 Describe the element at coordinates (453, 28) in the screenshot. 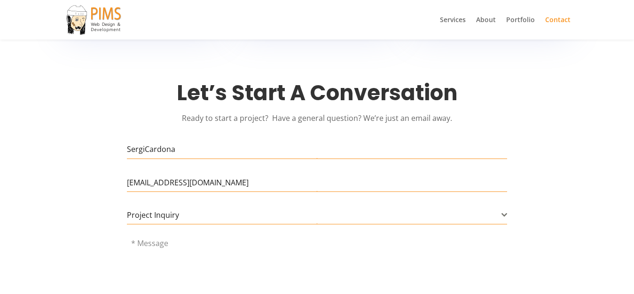

I see `a: Services` at that location.